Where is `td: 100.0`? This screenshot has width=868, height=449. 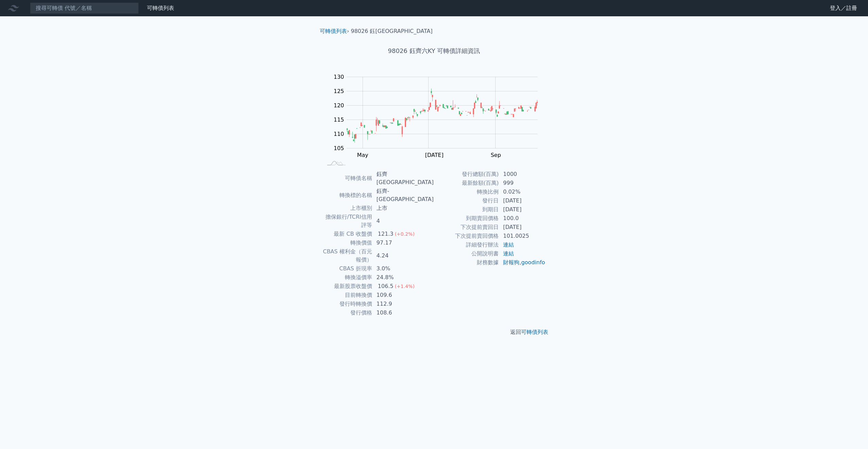 td: 100.0 is located at coordinates (522, 218).